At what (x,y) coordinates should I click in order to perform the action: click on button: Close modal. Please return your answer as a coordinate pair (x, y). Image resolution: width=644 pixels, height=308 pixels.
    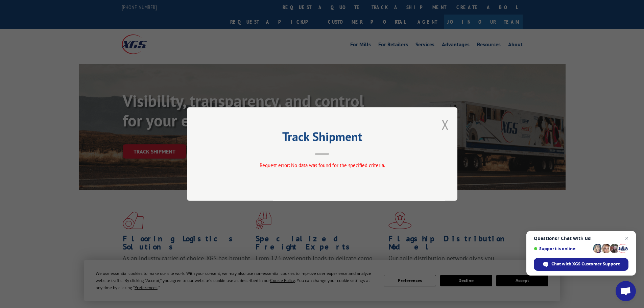
    Looking at the image, I should click on (446, 124).